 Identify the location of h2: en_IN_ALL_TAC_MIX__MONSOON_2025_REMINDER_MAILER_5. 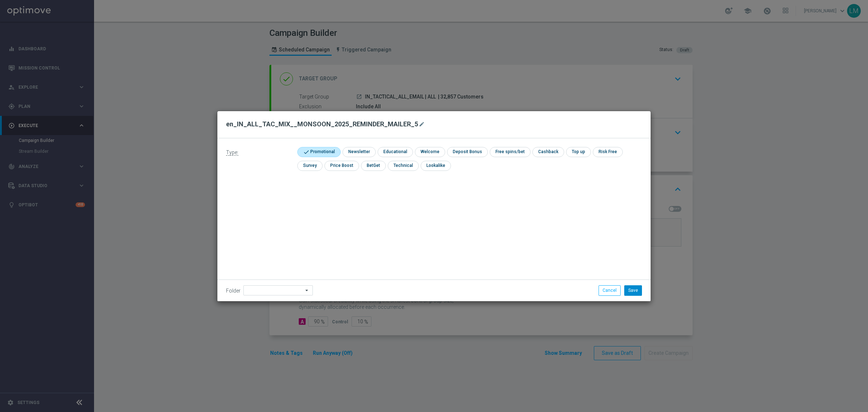
(322, 124).